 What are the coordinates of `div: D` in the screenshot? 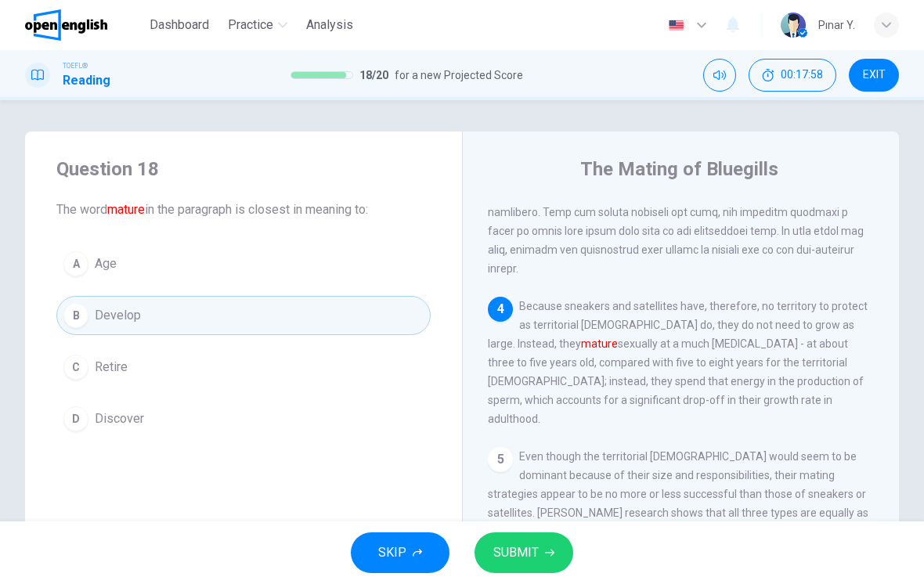 It's located at (76, 418).